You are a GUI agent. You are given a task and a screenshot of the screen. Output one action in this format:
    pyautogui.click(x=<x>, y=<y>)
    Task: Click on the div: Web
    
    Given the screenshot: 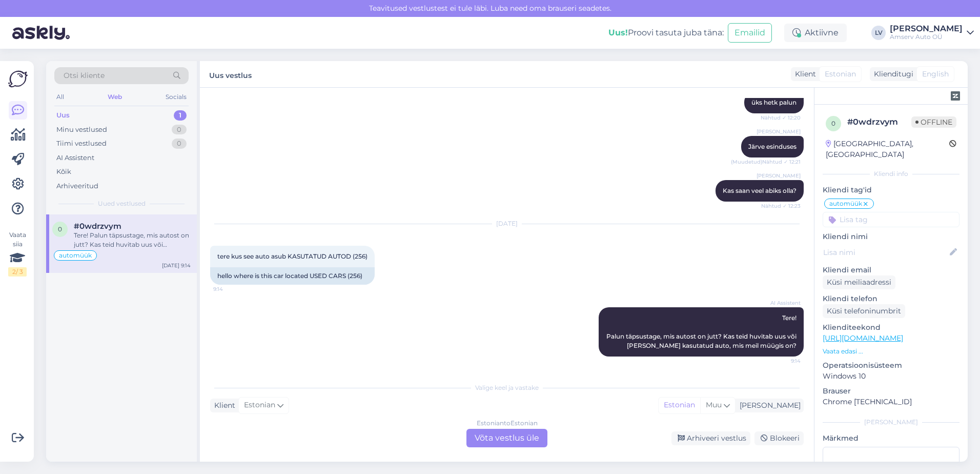 What is the action you would take?
    pyautogui.click(x=115, y=97)
    